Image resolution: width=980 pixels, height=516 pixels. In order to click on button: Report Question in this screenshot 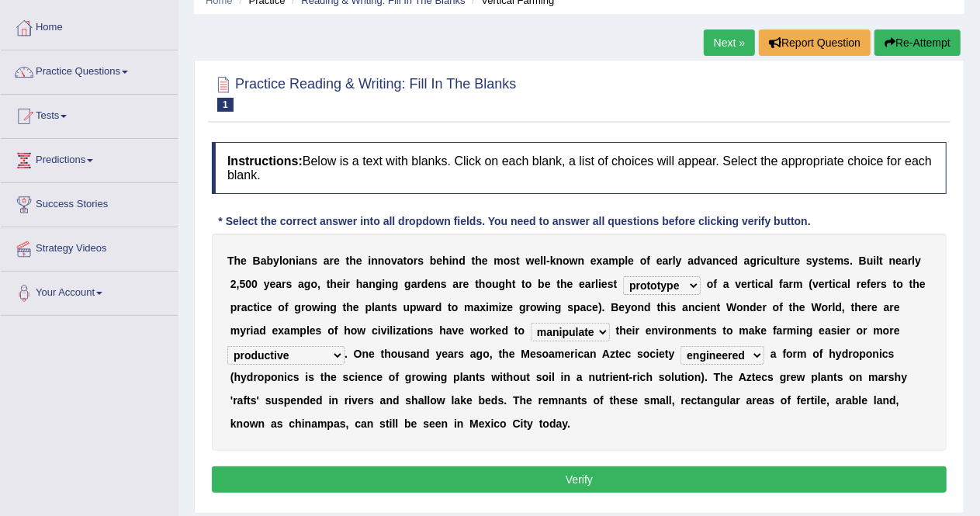, I will do `click(815, 42)`.